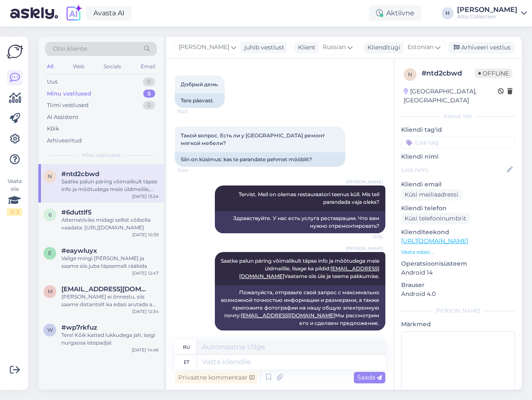 The width and height of the screenshot is (532, 400). What do you see at coordinates (370, 377) in the screenshot?
I see `span: Saada` at bounding box center [370, 377].